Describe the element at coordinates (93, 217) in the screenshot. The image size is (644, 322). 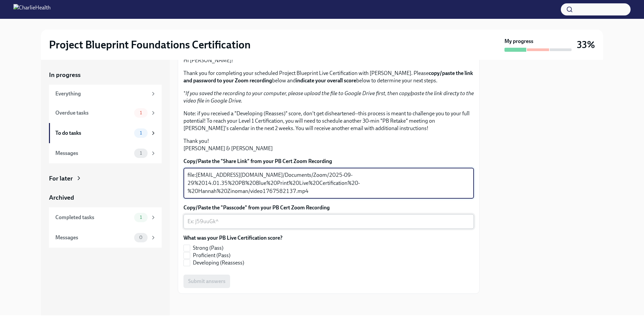
I see `div: Completed tasks` at that location.